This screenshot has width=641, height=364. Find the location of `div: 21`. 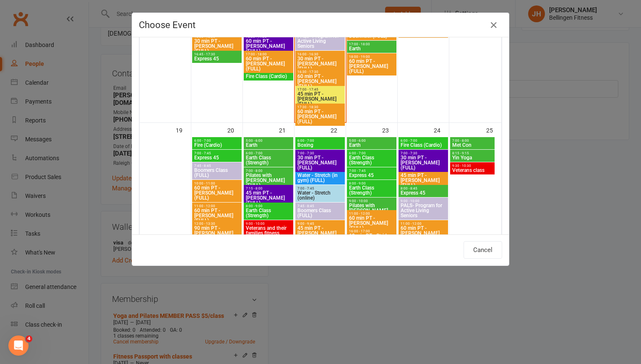

div: 21 is located at coordinates (286, 130).